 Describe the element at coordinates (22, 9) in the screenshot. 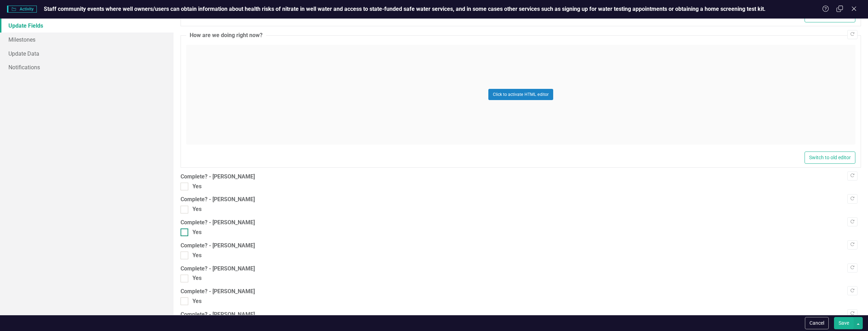

I see `span: Activity` at that location.